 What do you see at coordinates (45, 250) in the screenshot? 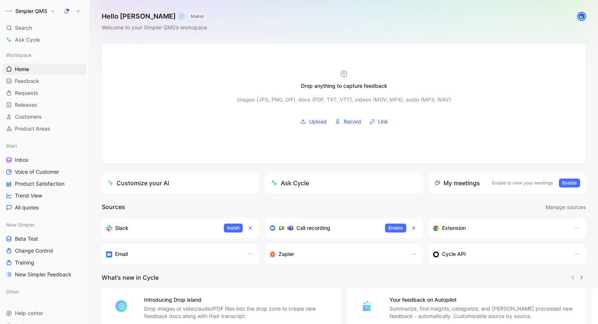
I see `div: New SimplerBeta TestChange ControlTrainingNew Simpler Feedback` at bounding box center [45, 250].